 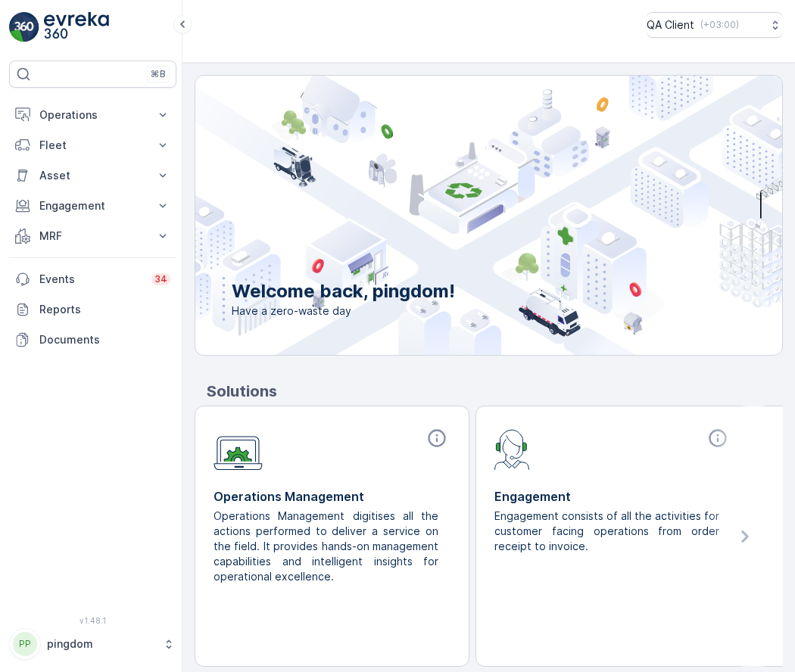 What do you see at coordinates (495, 391) in the screenshot?
I see `p: Solutions` at bounding box center [495, 391].